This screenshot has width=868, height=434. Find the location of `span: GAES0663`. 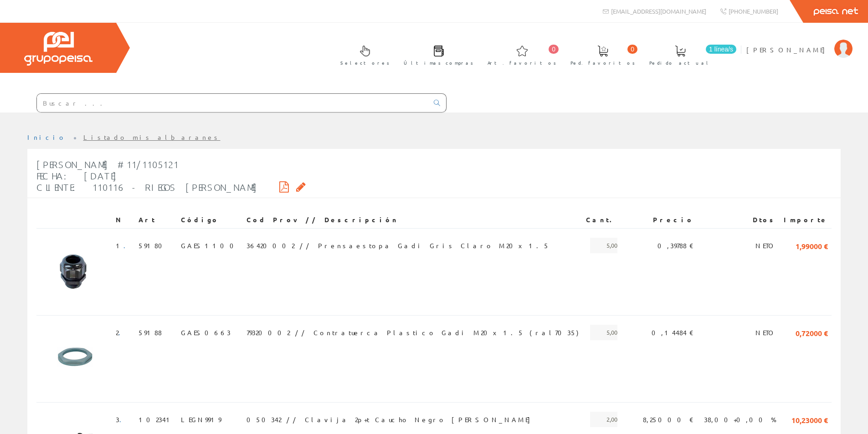

span: GAES0663 is located at coordinates (205, 332).